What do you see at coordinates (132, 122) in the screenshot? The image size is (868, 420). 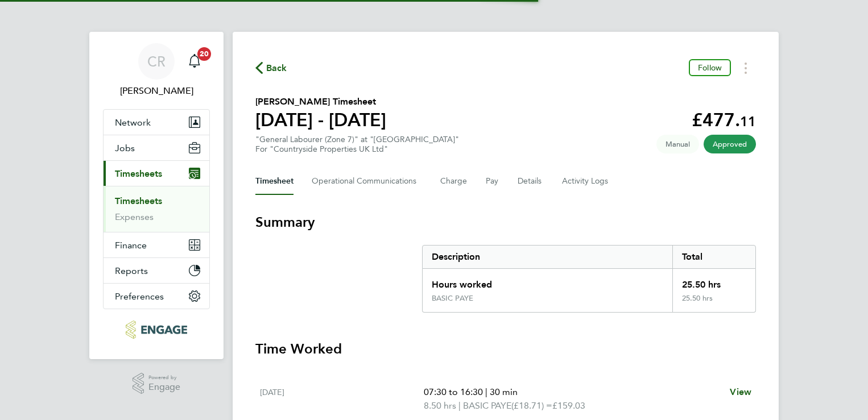 I see `span: Network` at bounding box center [132, 122].